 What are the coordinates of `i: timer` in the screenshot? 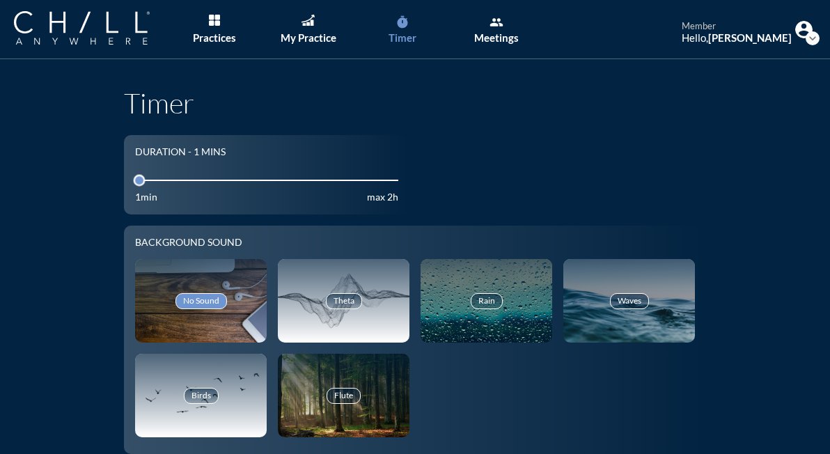 It's located at (403, 22).